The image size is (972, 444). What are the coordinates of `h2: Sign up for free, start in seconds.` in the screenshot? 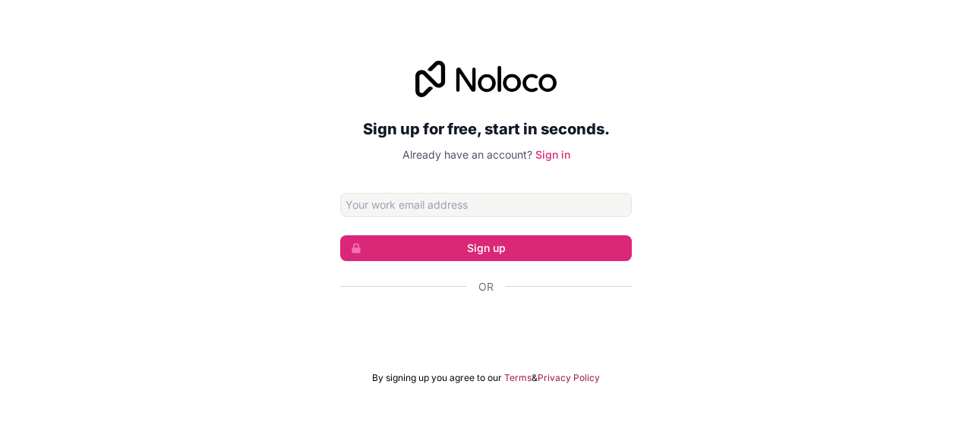 It's located at (486, 129).